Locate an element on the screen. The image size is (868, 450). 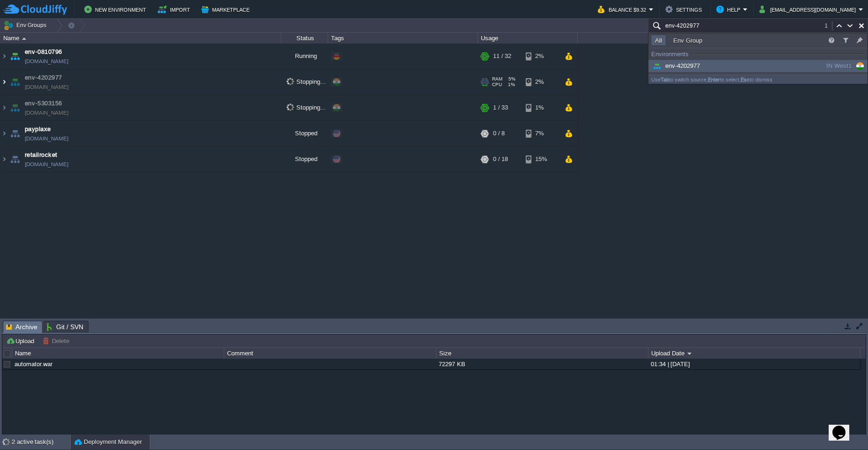
div: 0 / 8 is located at coordinates (498, 133).